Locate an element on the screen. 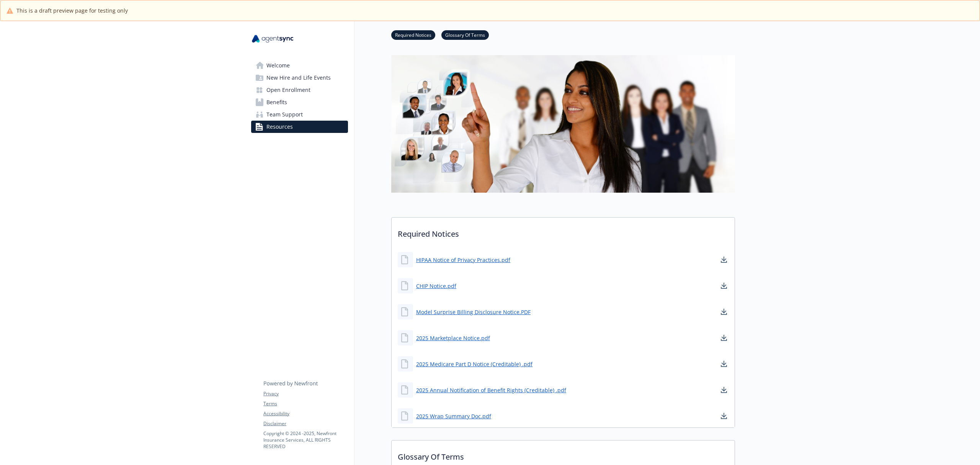 The image size is (980, 465). span: Welcome is located at coordinates (278, 65).